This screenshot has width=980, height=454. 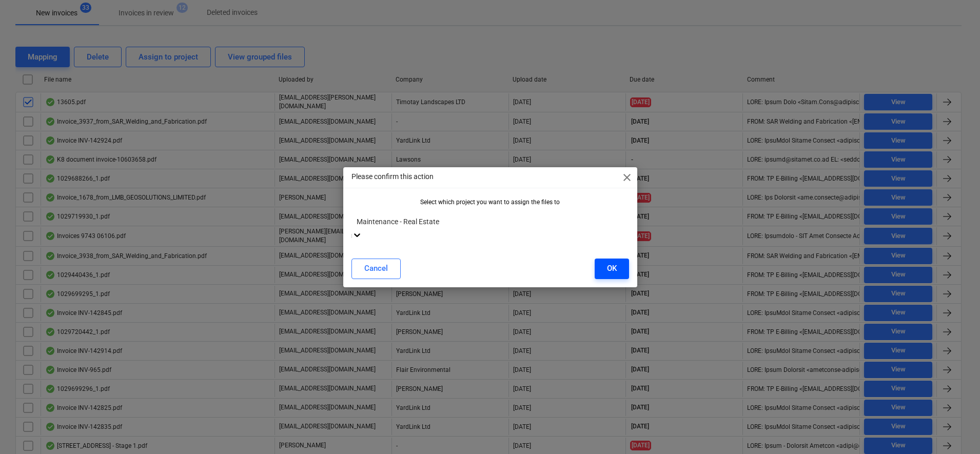 I want to click on div: OK, so click(x=612, y=268).